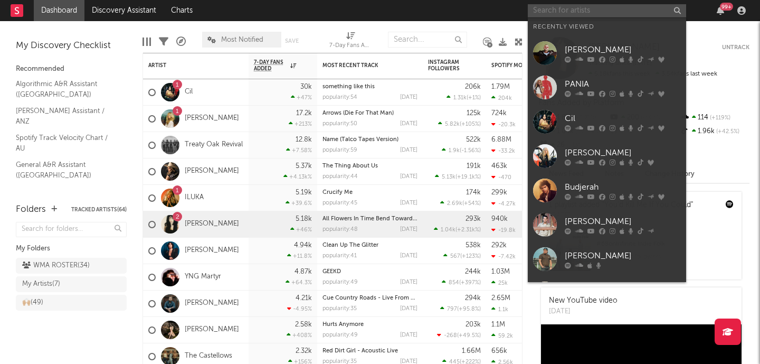 This screenshot has height=364, width=760. I want to click on div: My Folders, so click(71, 249).